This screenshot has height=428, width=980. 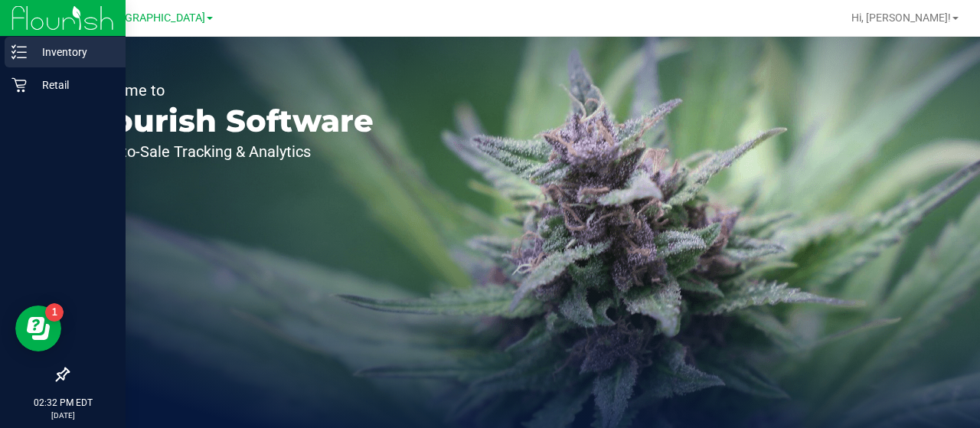 I want to click on span: 1, so click(x=9, y=9).